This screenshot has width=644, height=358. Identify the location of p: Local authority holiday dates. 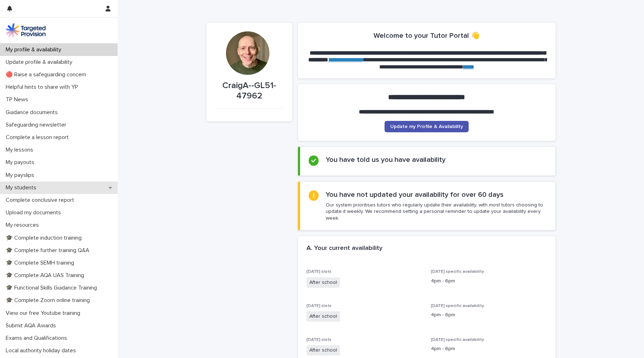
(42, 351).